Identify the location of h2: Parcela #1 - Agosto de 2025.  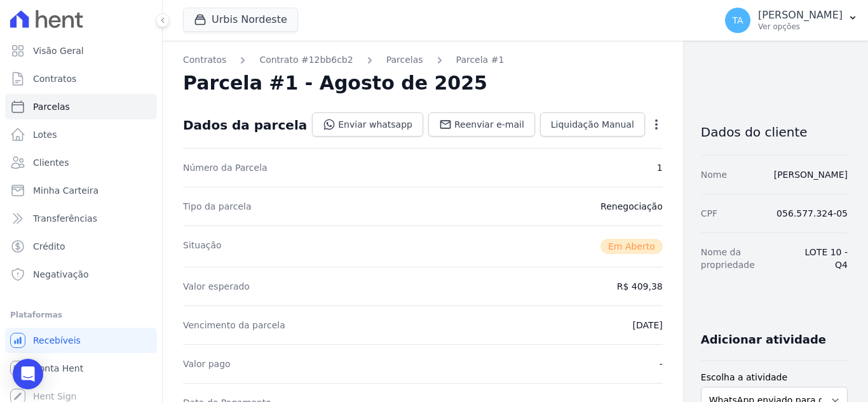
(335, 84).